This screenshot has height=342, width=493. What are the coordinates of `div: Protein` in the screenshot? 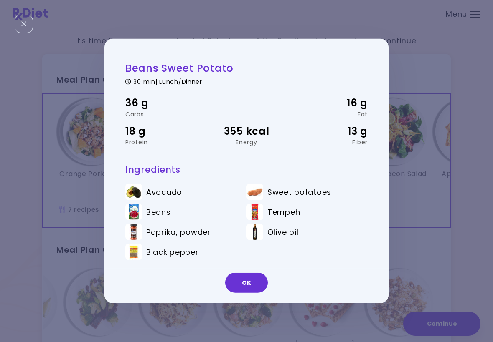 It's located at (165, 142).